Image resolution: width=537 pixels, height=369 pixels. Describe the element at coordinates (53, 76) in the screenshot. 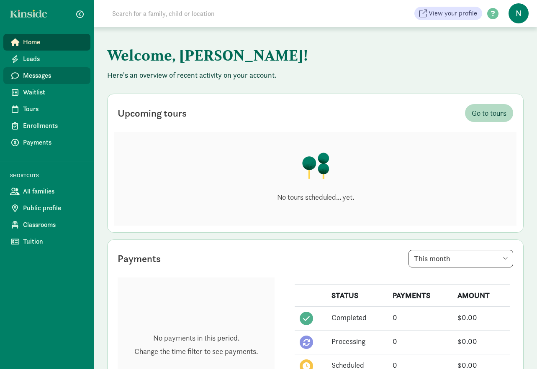

I see `span: Messages` at that location.